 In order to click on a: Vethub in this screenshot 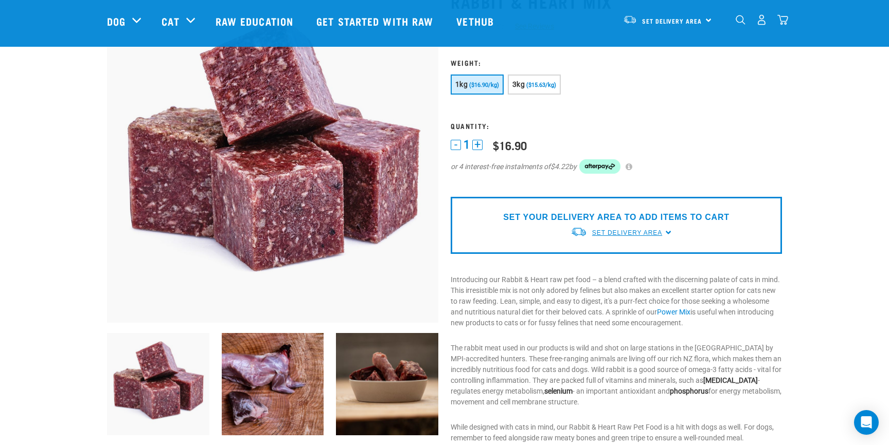, I will do `click(476, 21)`.